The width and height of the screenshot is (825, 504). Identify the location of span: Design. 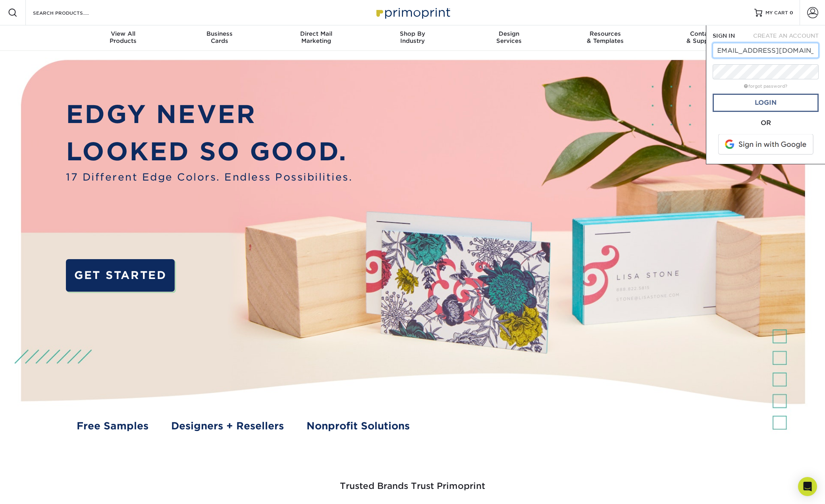
(509, 34).